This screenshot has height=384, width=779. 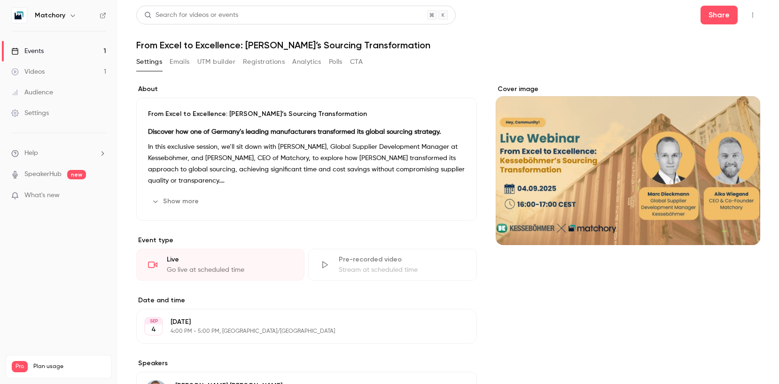 I want to click on button: Analytics, so click(x=307, y=62).